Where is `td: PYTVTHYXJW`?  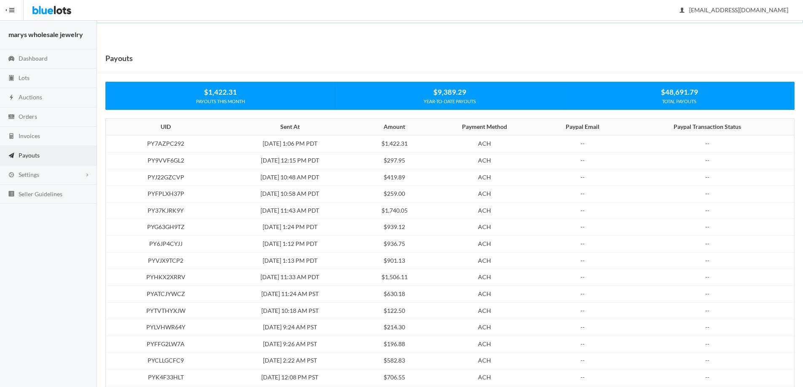
td: PYTVTHYXJW is located at coordinates (163, 311).